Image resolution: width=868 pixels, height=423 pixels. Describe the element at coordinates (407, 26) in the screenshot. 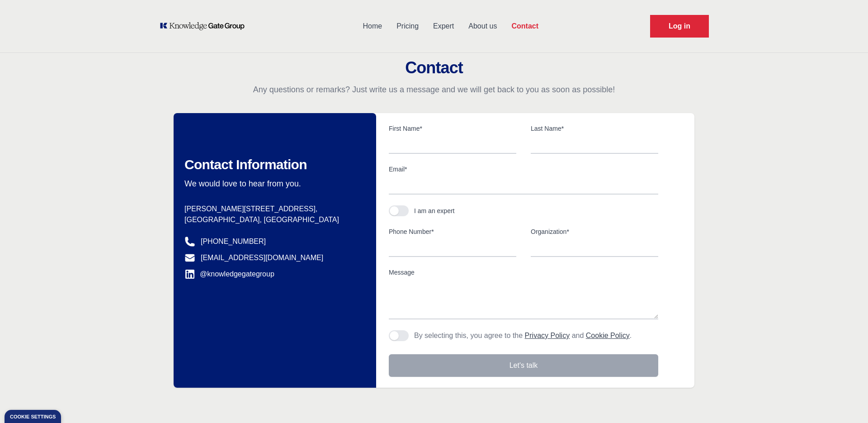

I see `a: Pricing` at that location.